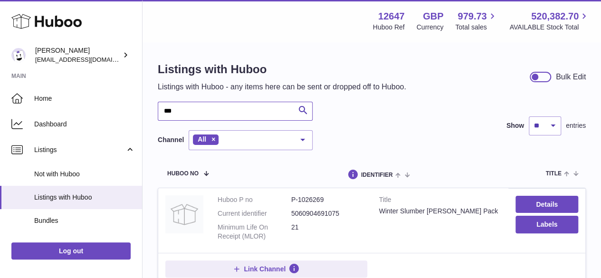  Describe the element at coordinates (472, 16) in the screenshot. I see `span: 979.73` at that location.